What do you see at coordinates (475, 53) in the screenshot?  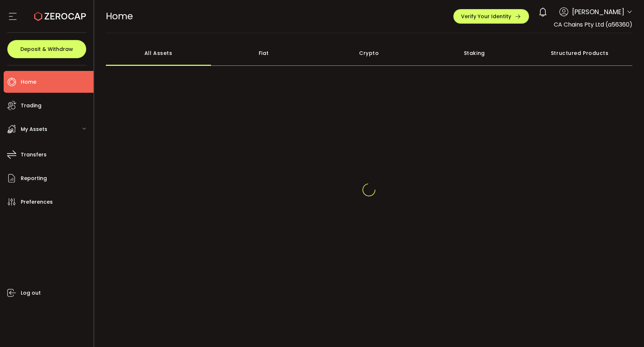 I see `div: Staking` at bounding box center [475, 53].